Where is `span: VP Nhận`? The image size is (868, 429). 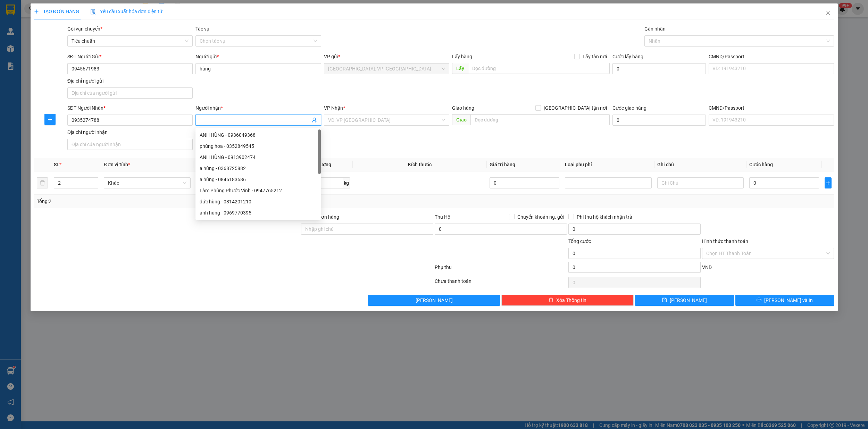 span: VP Nhận is located at coordinates (333, 108).